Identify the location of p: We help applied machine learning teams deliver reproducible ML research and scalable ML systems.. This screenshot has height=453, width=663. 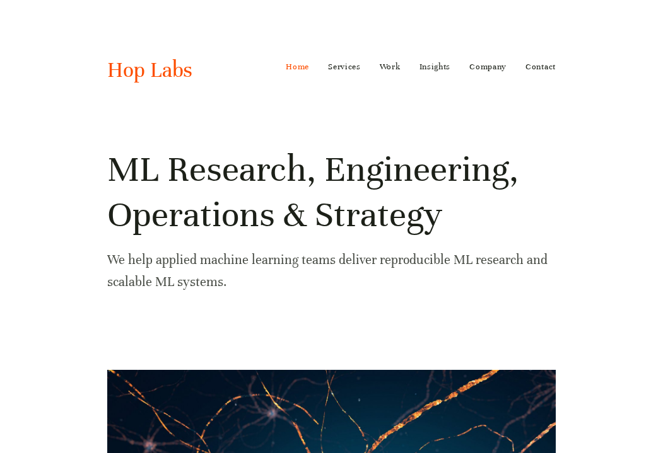
(331, 271).